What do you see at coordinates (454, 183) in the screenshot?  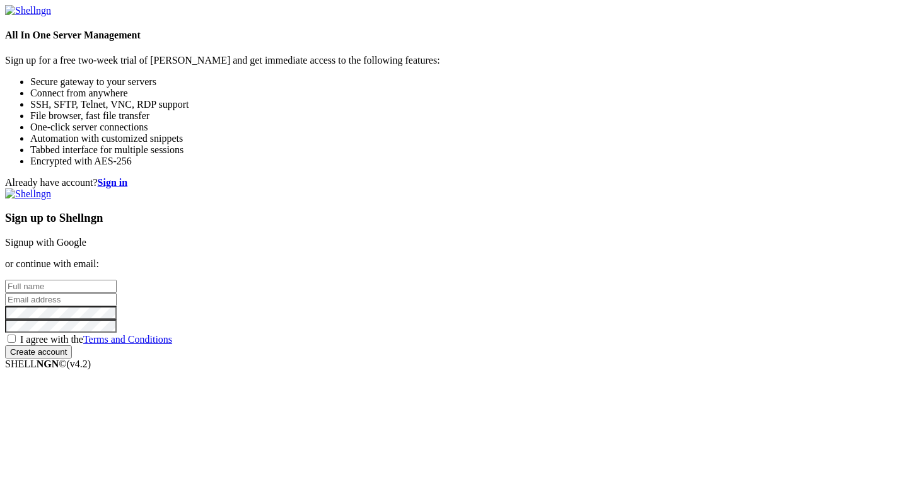 I see `div: Already have account?` at bounding box center [454, 183].